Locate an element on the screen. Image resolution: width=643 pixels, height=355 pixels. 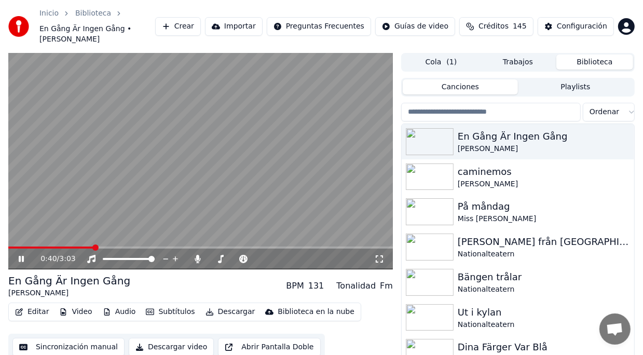
div: Bängen trålar is located at coordinates (544, 277).